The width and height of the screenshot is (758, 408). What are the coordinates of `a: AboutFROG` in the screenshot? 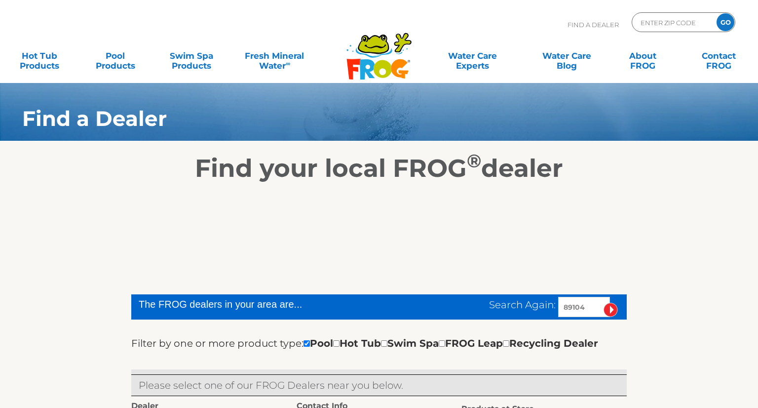 It's located at (642, 56).